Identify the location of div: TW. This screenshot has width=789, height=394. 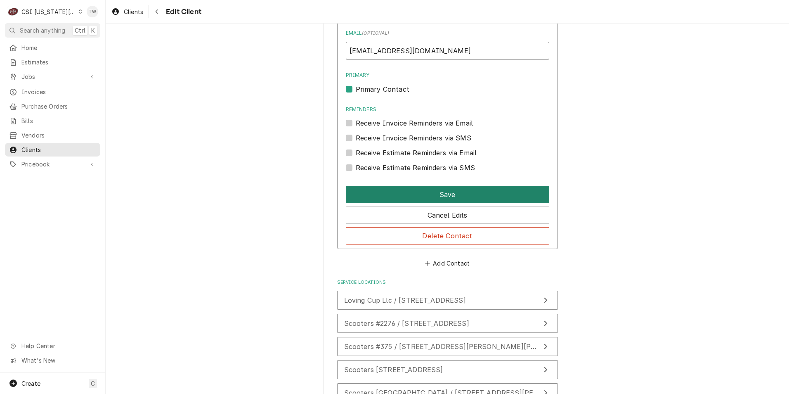
(92, 12).